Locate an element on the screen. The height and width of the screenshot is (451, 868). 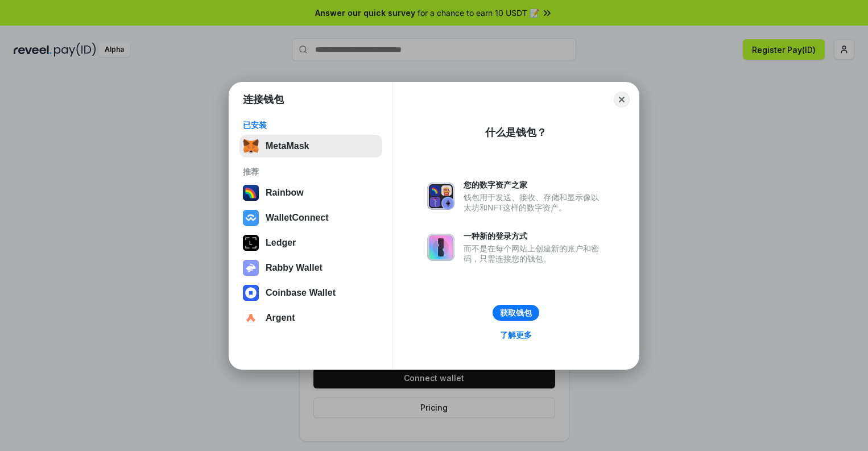
div: 已安装 is located at coordinates (310, 125).